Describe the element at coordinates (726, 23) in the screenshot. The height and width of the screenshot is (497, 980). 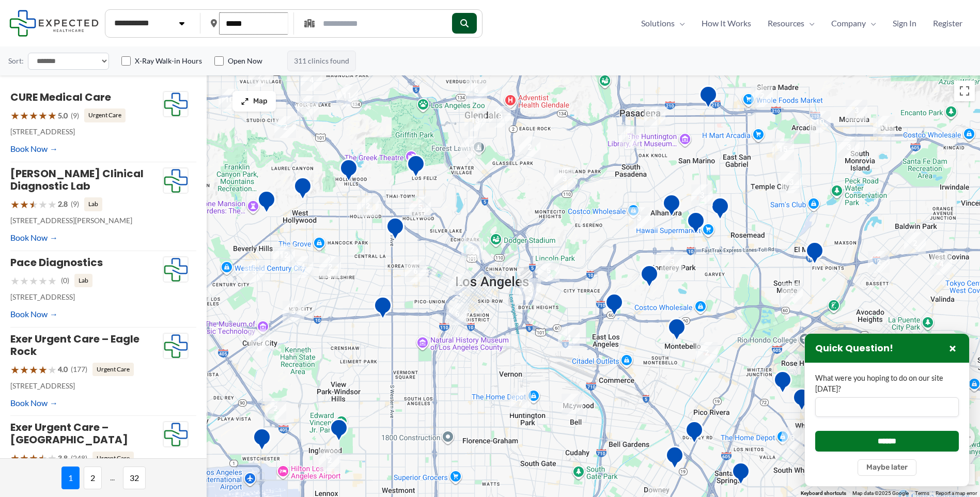
I see `span: How It Works` at that location.